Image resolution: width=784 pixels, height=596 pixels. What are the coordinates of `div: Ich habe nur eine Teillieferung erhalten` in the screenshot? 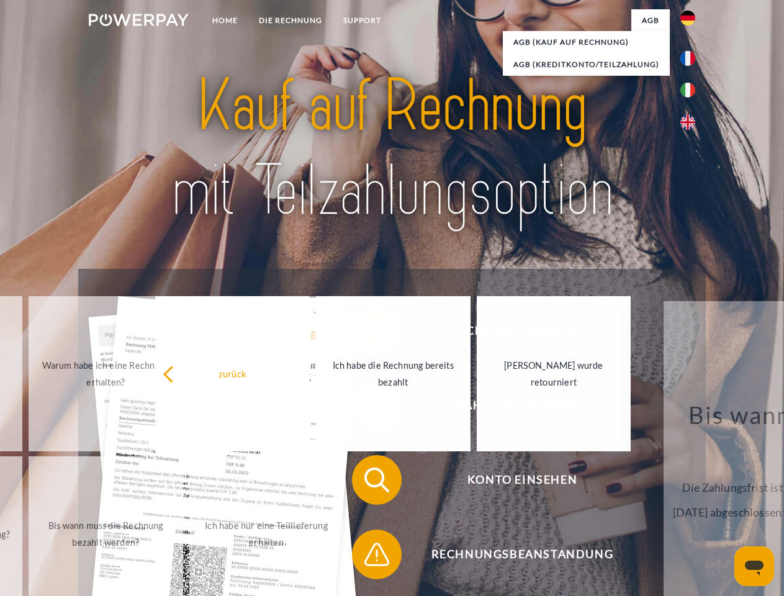 It's located at (266, 534).